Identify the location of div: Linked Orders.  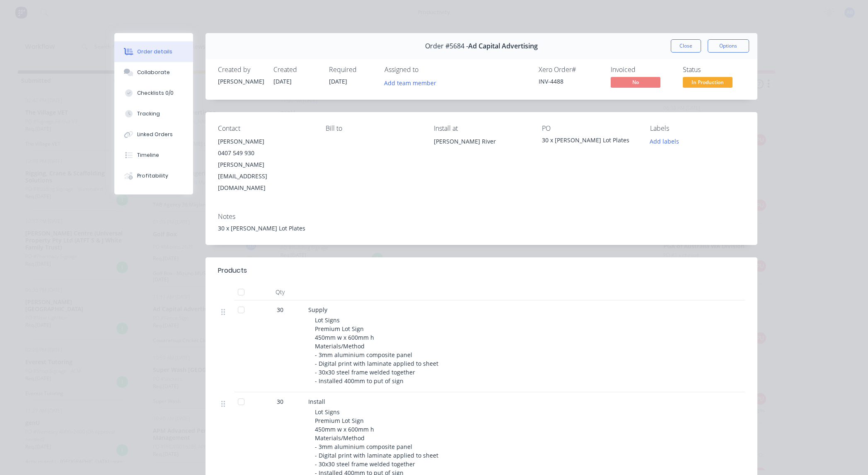
(155, 135).